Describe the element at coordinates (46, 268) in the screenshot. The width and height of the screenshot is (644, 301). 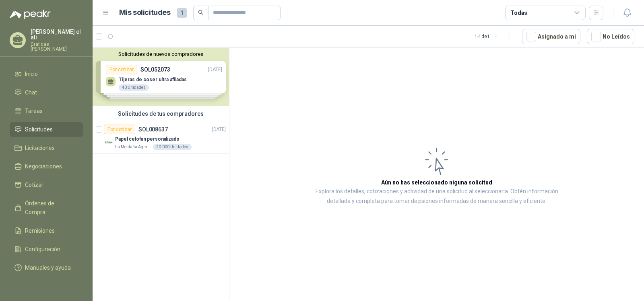
I see `a: Manuales y ayuda` at that location.